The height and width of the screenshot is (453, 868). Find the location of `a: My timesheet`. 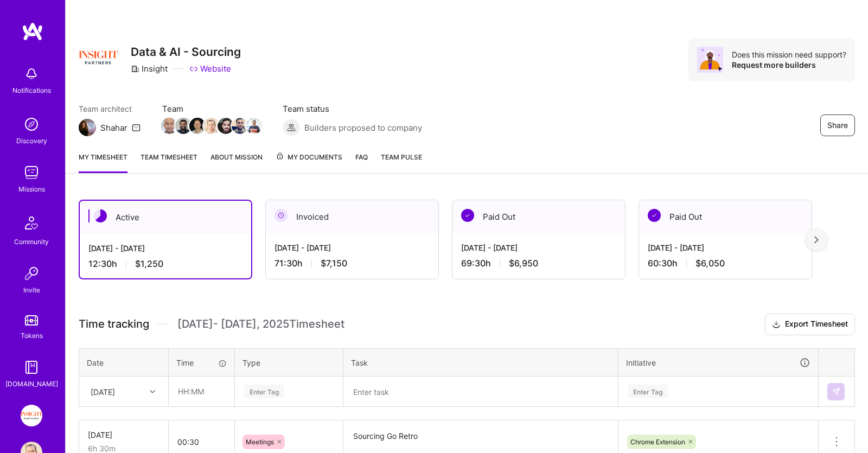

a: My timesheet is located at coordinates (103, 162).